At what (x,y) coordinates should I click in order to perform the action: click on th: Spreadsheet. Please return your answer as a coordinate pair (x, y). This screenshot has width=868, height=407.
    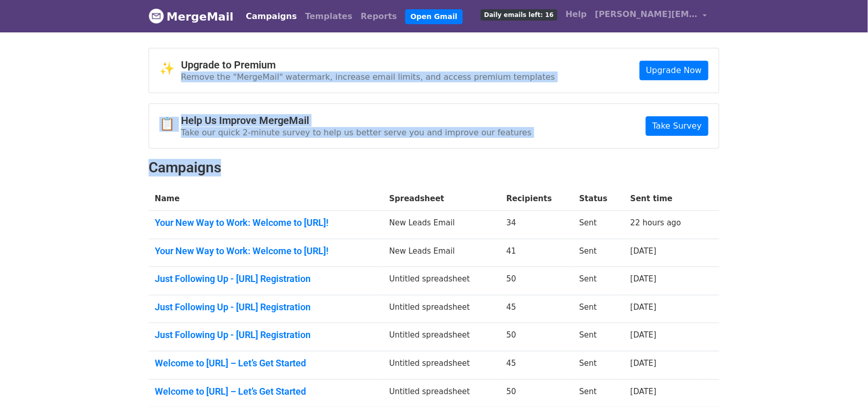
    Looking at the image, I should click on (442, 198).